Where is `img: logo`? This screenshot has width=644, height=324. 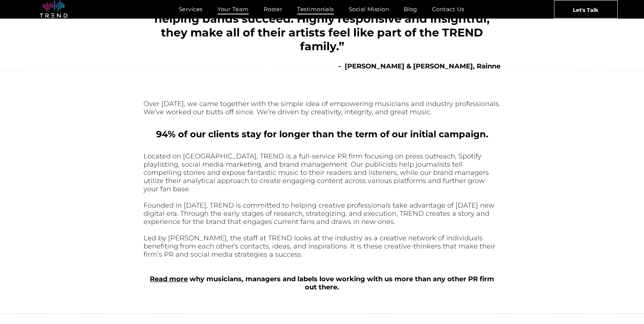
img: logo is located at coordinates (54, 9).